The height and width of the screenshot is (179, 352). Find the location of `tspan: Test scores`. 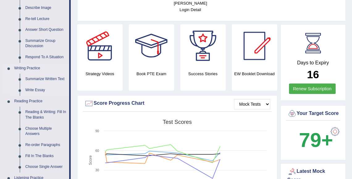

tspan: Test scores is located at coordinates (177, 122).